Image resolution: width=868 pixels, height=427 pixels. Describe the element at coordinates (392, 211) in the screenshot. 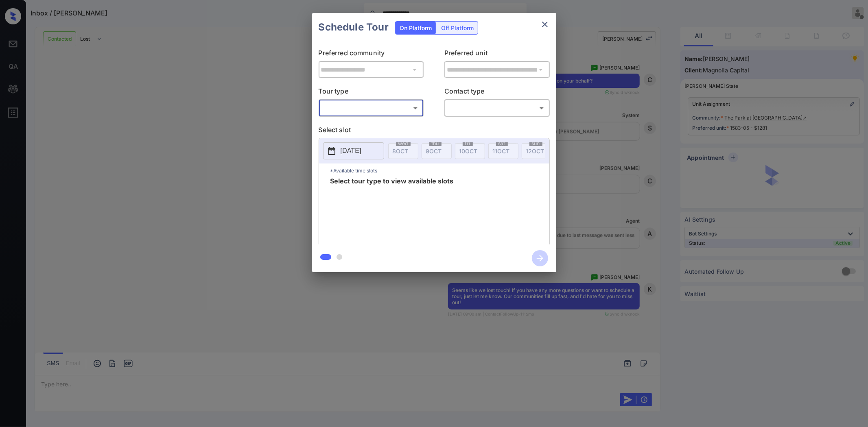

I see `span: Select tour type to view available slots` at that location.